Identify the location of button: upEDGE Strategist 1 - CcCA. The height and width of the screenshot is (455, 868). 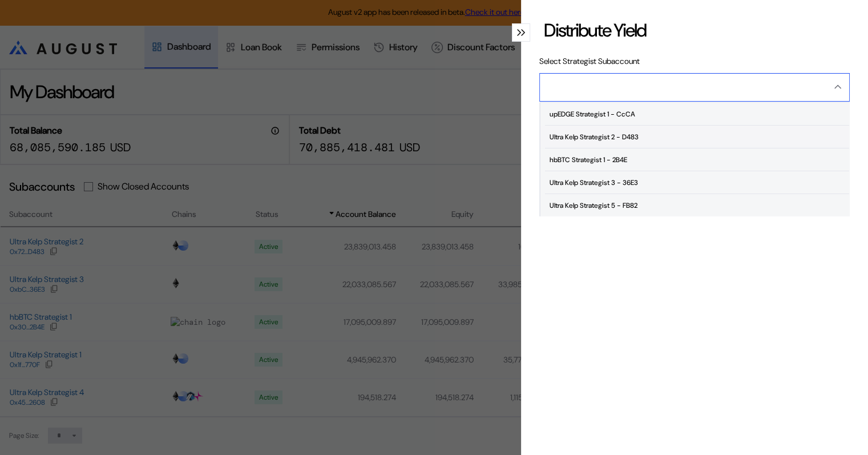
(695, 114).